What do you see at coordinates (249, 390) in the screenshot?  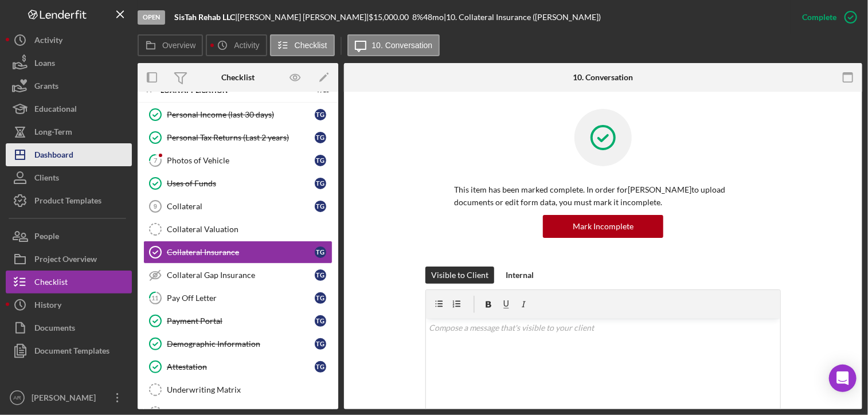 I see `div: Underwriting Matrix` at bounding box center [249, 390].